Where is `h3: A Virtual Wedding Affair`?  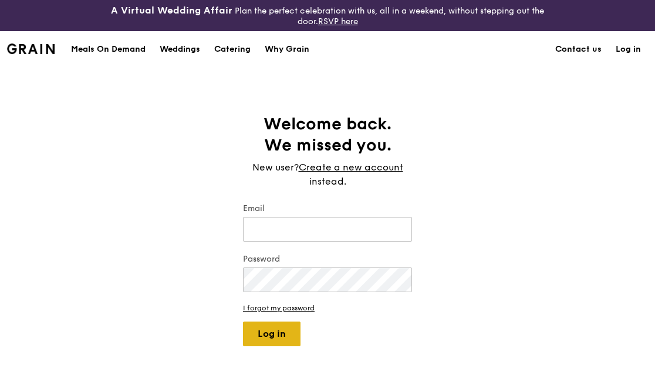 h3: A Virtual Wedding Affair is located at coordinates (171, 11).